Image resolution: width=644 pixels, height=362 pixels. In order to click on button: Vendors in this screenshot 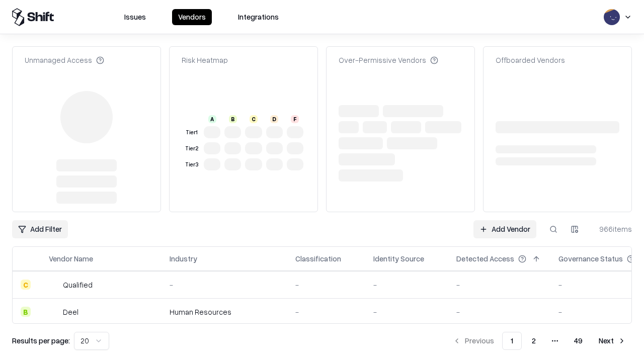, I will do `click(192, 17)`.